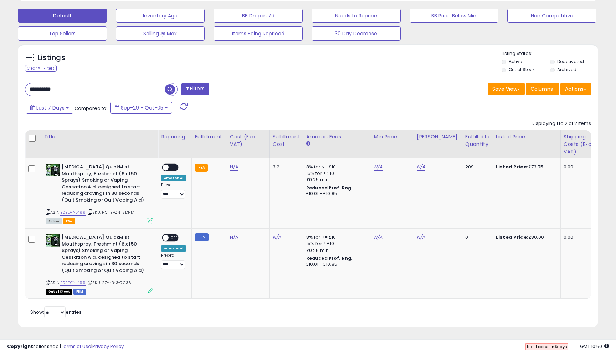  What do you see at coordinates (195, 89) in the screenshot?
I see `button: Filters` at bounding box center [195, 89].